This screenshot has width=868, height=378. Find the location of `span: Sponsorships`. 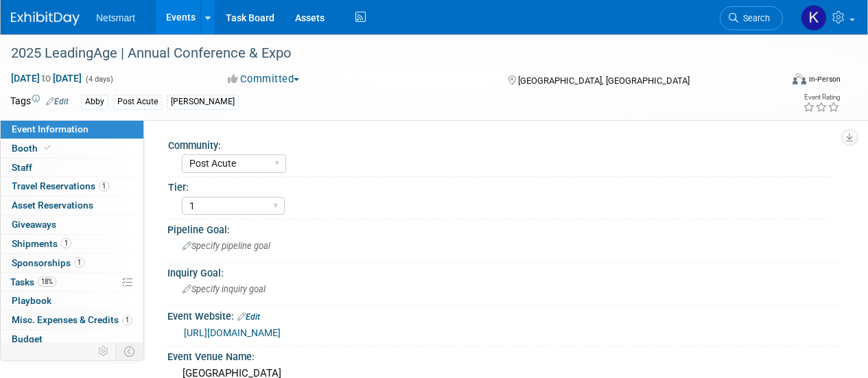

span: Sponsorships is located at coordinates (48, 263).